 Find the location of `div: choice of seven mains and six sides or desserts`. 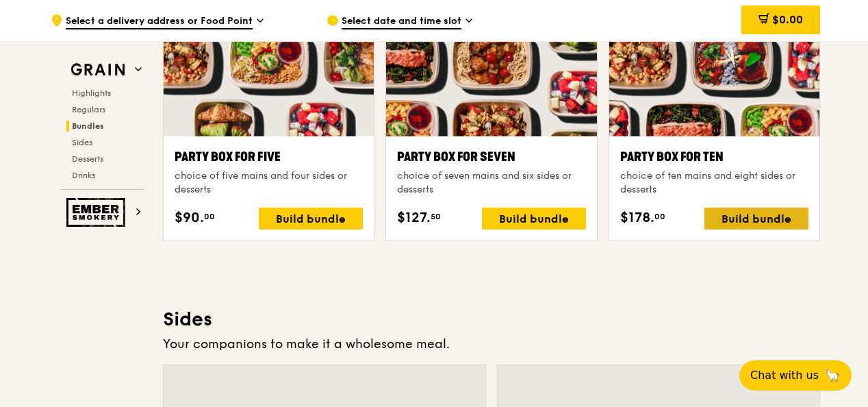

div: choice of seven mains and six sides or desserts is located at coordinates (491, 183).